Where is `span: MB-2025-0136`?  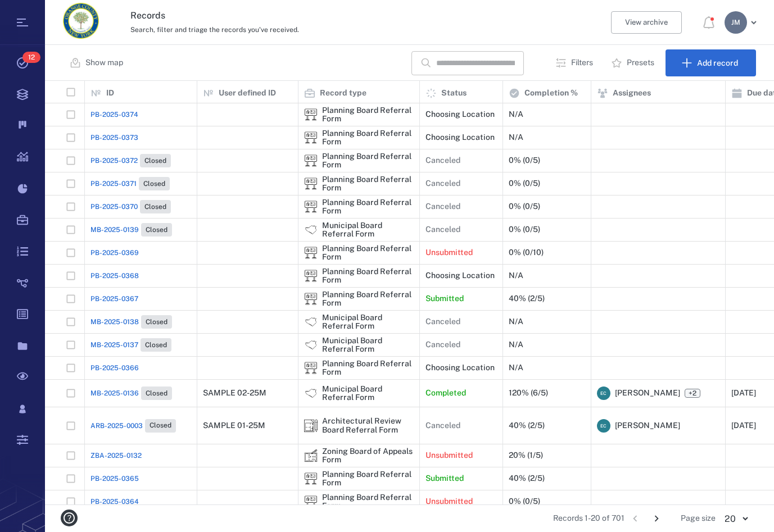 span: MB-2025-0136 is located at coordinates (115, 394).